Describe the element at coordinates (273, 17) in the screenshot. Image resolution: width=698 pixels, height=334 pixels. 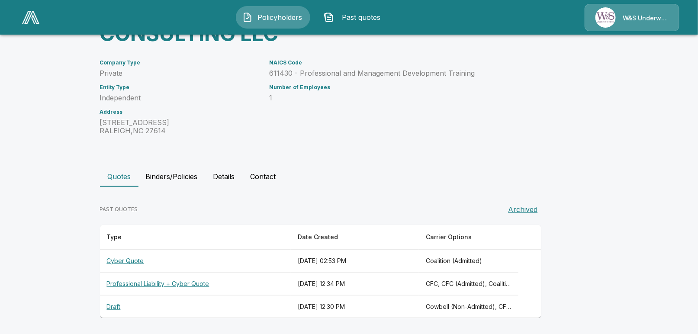
I see `a: Policyholders IconPolicyholders` at that location.